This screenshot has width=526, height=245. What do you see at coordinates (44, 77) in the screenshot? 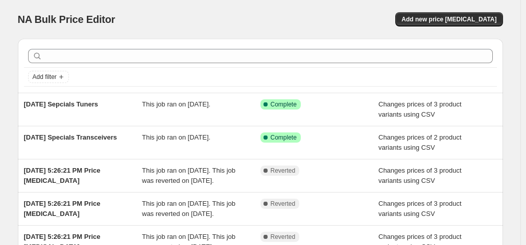
I see `span: Add filter` at bounding box center [44, 77].